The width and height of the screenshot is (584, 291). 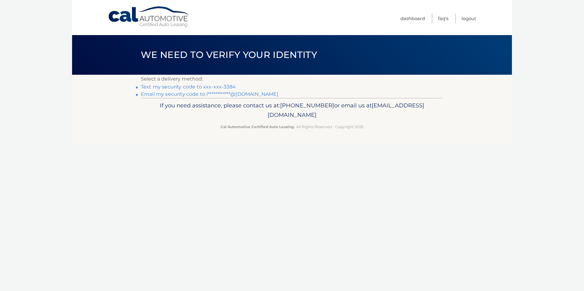 I want to click on strong: Cal Automotive Certified Auto Leasing, so click(x=257, y=127).